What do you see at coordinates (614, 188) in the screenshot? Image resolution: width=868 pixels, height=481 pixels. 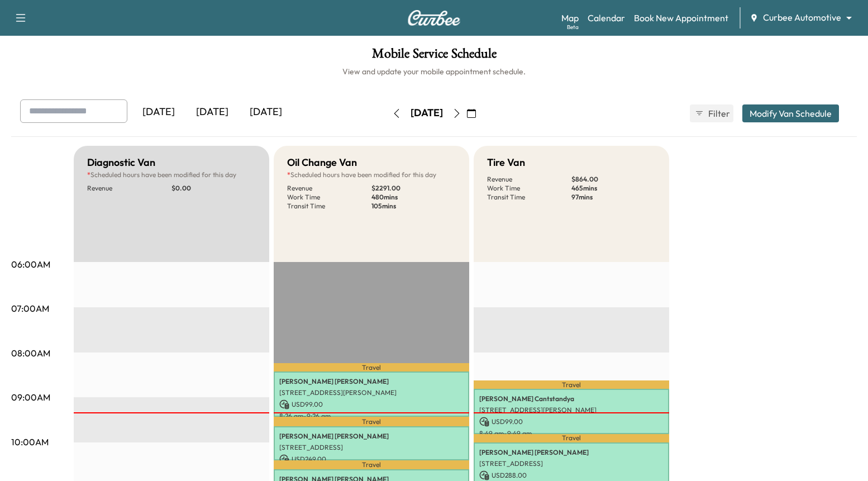 I see `p: 465 mins` at bounding box center [614, 188].